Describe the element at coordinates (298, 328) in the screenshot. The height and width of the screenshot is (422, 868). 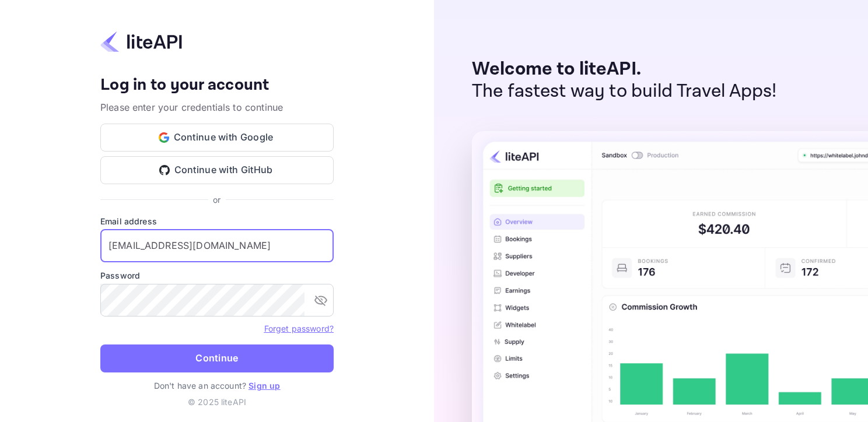
I see `a: Forget password?` at that location.